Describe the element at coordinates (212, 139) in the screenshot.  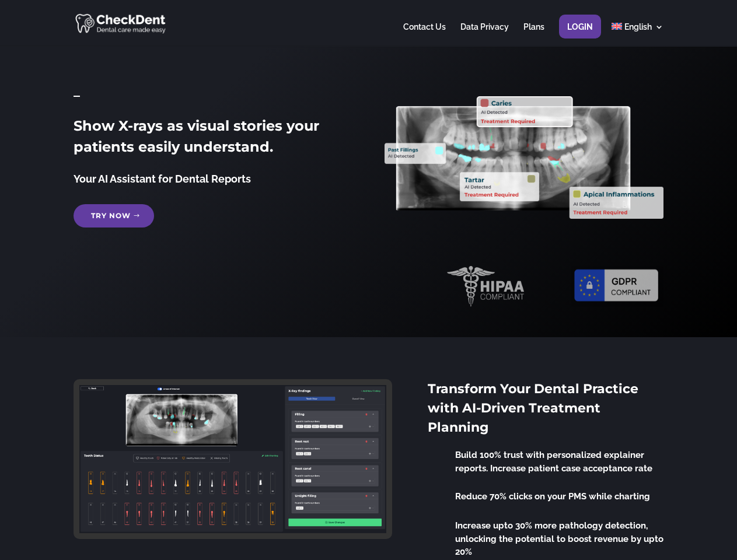
I see `h2: Show X-rays as visual stories your patients easily understand.` at that location.